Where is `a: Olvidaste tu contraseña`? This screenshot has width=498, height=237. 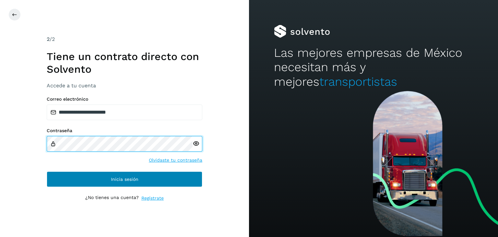 a: Olvidaste tu contraseña is located at coordinates (175, 160).